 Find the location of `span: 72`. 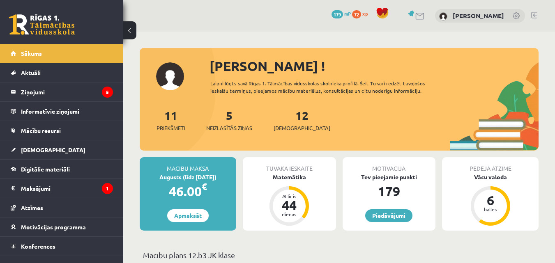

span: 72 is located at coordinates (357, 14).